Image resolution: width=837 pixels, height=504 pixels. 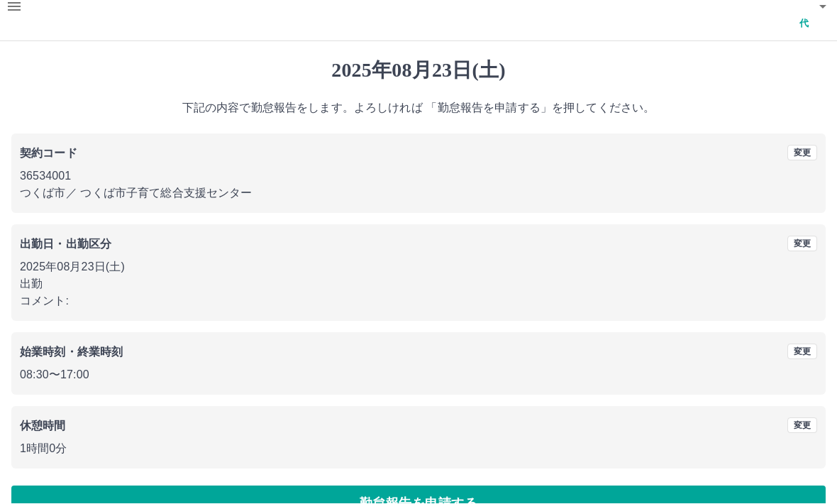 I want to click on p: 出勤, so click(x=418, y=284).